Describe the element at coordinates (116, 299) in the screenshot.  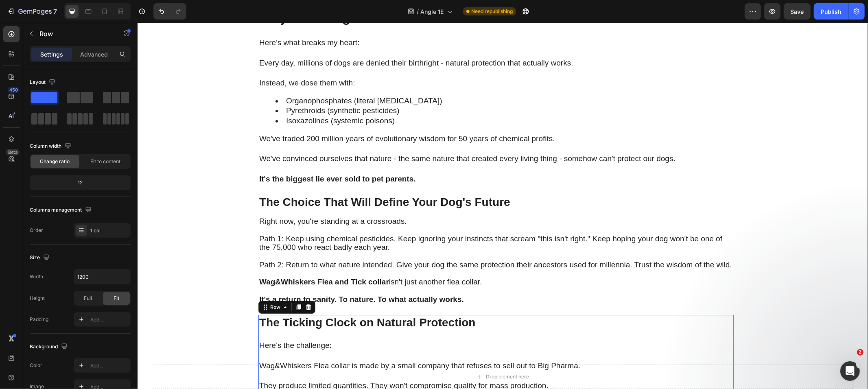
I see `span: Fit` at that location.